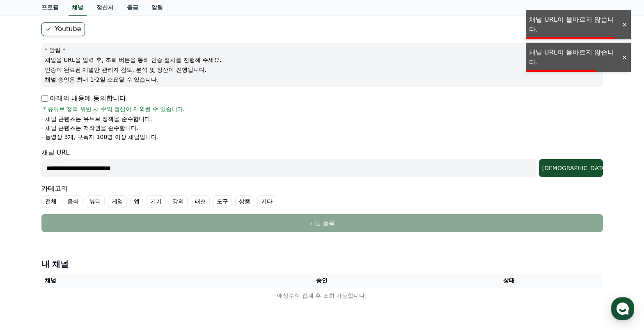  Describe the element at coordinates (322, 60) in the screenshot. I see `p: 채널을 URL을 입력 후, 조회 버튼을 통해 인증 절차를 진행해 주세요.` at that location.